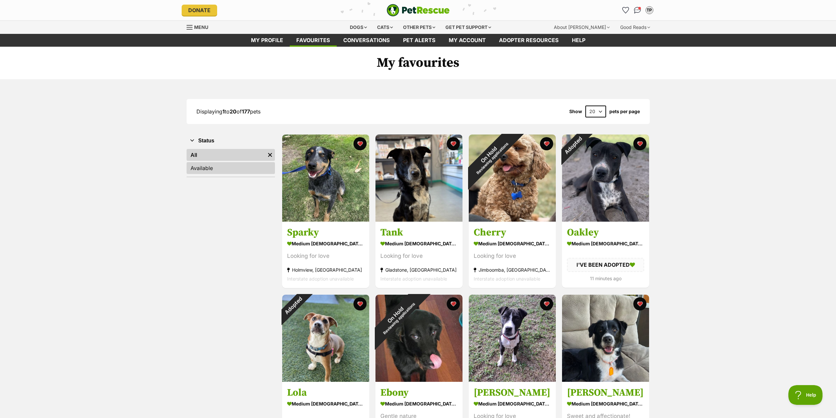 Image resolution: width=836 pixels, height=418 pixels. Describe the element at coordinates (419, 392) in the screenshot. I see `h3: Ebony` at that location.